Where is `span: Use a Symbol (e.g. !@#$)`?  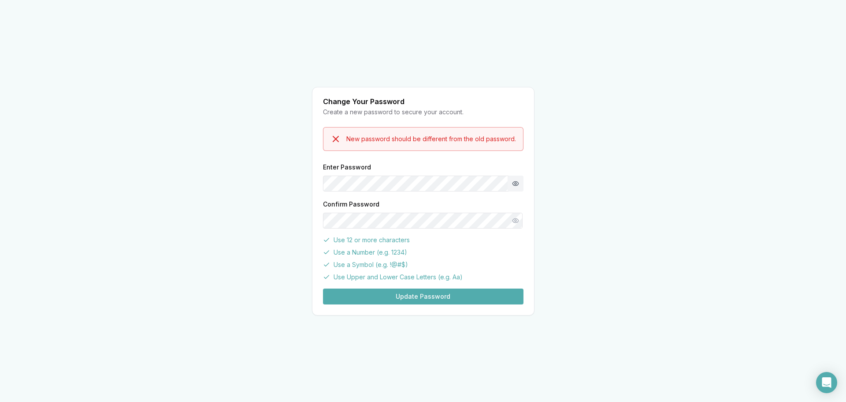 span: Use a Symbol (e.g. !@#$) is located at coordinates (371, 265).